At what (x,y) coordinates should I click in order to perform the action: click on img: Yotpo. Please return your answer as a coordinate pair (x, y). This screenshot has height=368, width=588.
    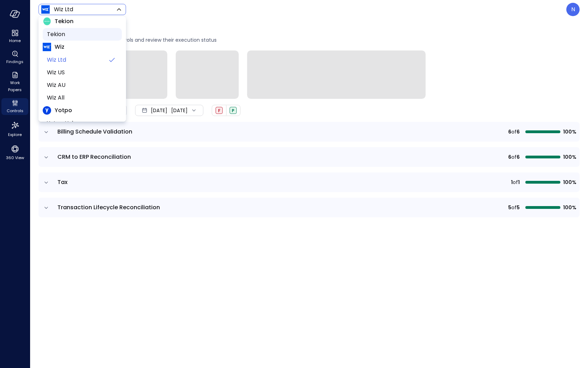
    Looking at the image, I should click on (47, 111).